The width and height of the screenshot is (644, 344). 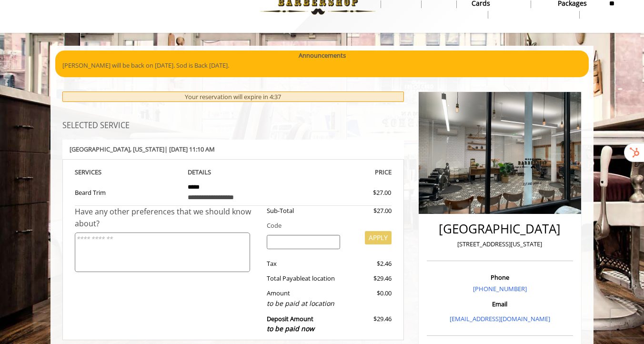 I want to click on th: DETAILS, so click(x=233, y=172).